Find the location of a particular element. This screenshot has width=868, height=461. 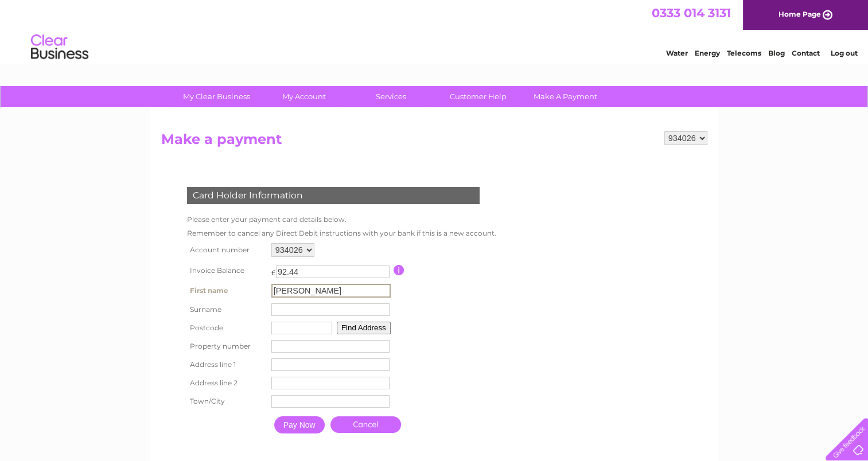

th: Invoice Balance is located at coordinates (226, 271).